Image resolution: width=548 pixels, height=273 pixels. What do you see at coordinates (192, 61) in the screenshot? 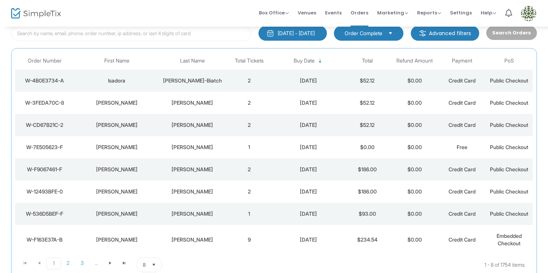
I see `span: Last Name` at bounding box center [192, 61].